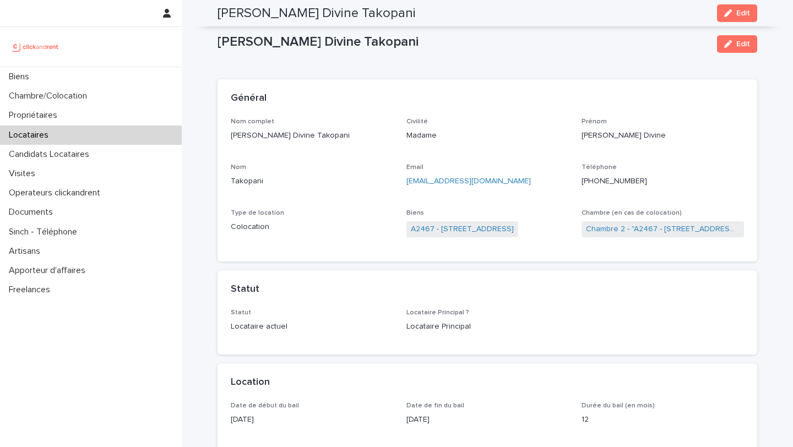 This screenshot has width=793, height=447. I want to click on p: Apporteur d'affaires, so click(49, 270).